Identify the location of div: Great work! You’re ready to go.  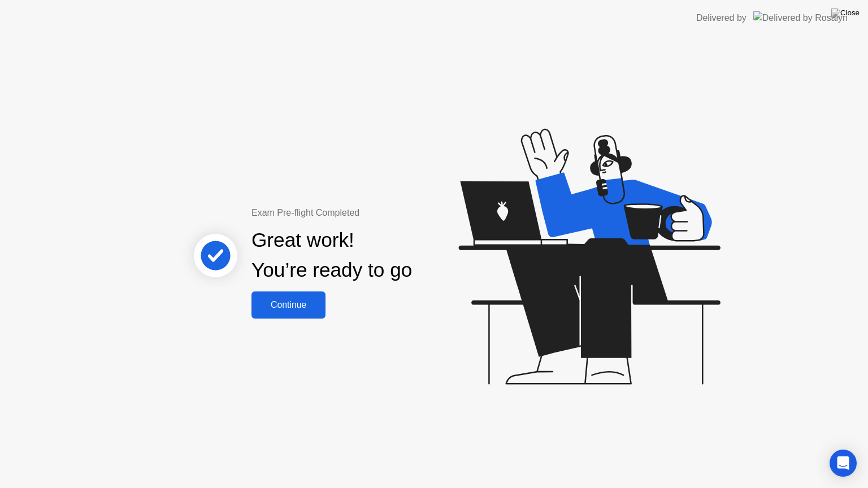
(331, 255).